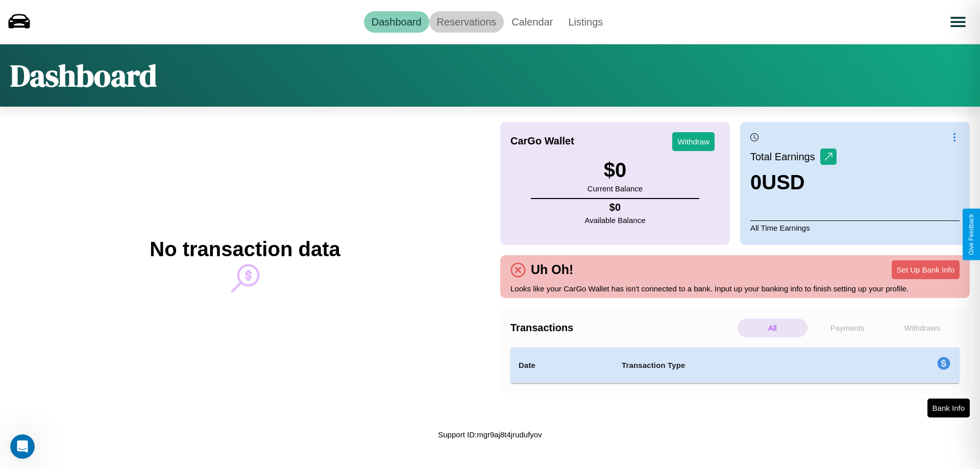  I want to click on p: Withdraws, so click(922, 328).